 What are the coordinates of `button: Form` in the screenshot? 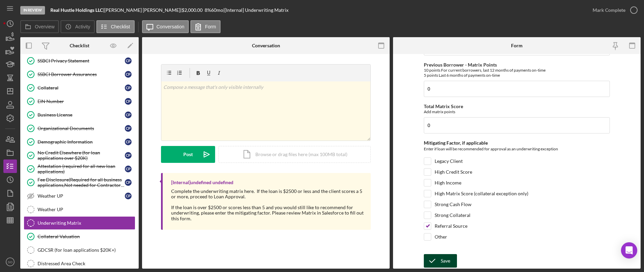 It's located at (205, 26).